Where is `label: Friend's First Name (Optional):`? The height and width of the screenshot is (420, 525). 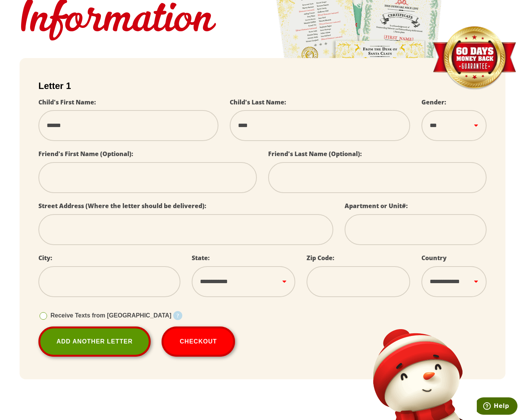 label: Friend's First Name (Optional): is located at coordinates (86, 154).